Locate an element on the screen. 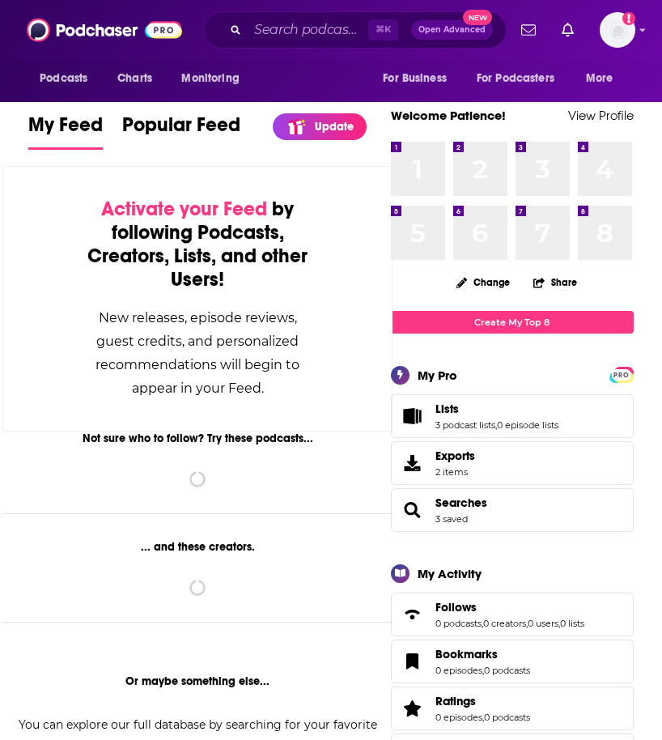 This screenshot has width=662, height=740. p: Update is located at coordinates (334, 126).